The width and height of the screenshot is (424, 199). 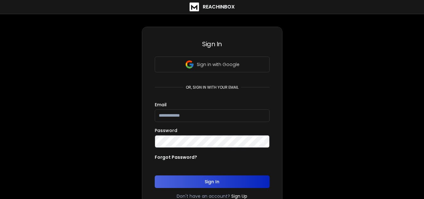 I want to click on label: Password, so click(x=166, y=130).